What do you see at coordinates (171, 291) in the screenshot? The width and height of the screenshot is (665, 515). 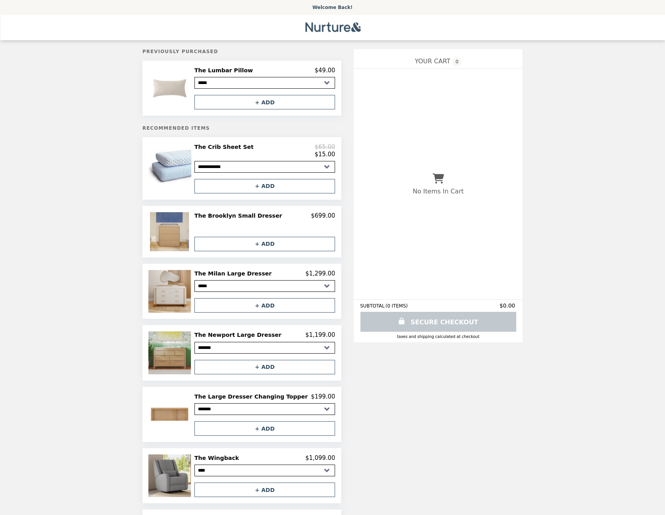 I see `img: The Milan Large Dresser` at bounding box center [171, 291].